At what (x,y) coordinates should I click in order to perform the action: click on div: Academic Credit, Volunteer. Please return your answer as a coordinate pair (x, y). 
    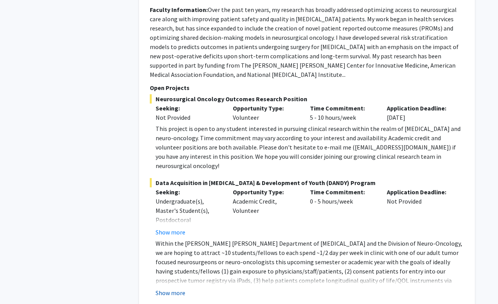
    Looking at the image, I should click on (266, 212).